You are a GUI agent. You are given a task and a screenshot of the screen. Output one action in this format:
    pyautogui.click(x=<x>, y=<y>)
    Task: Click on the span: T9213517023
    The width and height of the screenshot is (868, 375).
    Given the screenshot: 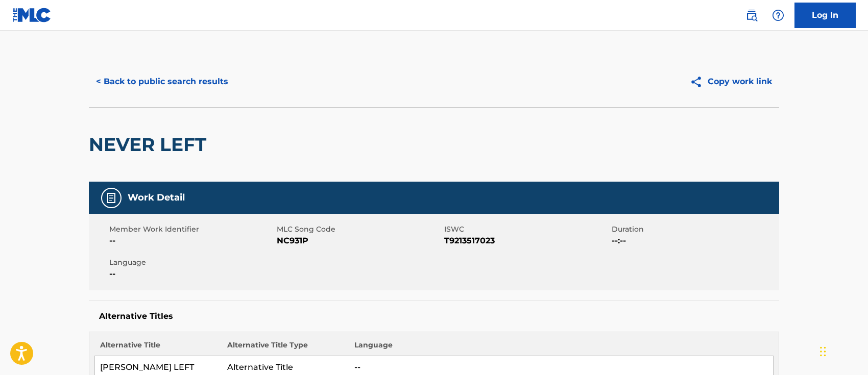 What is the action you would take?
    pyautogui.click(x=527, y=241)
    